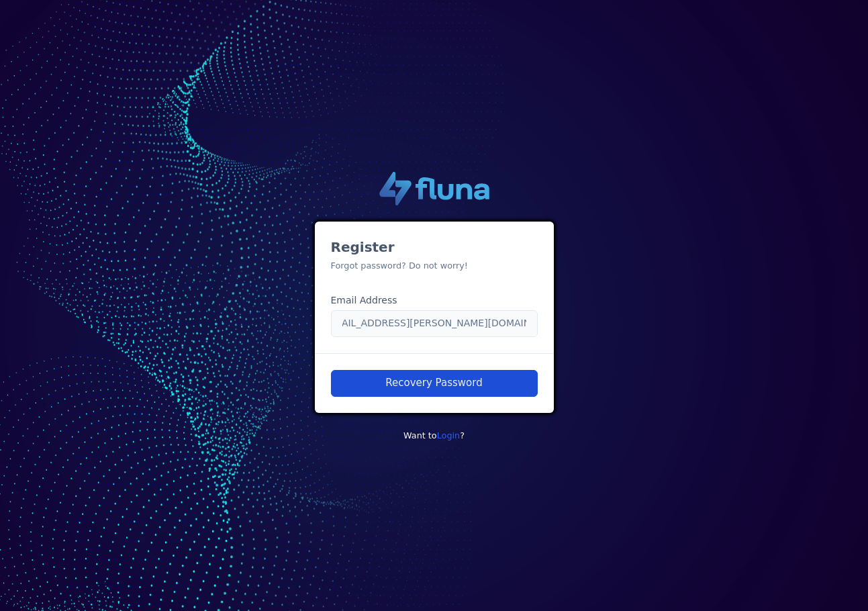 Image resolution: width=868 pixels, height=611 pixels. I want to click on p: Want to ?, so click(434, 435).